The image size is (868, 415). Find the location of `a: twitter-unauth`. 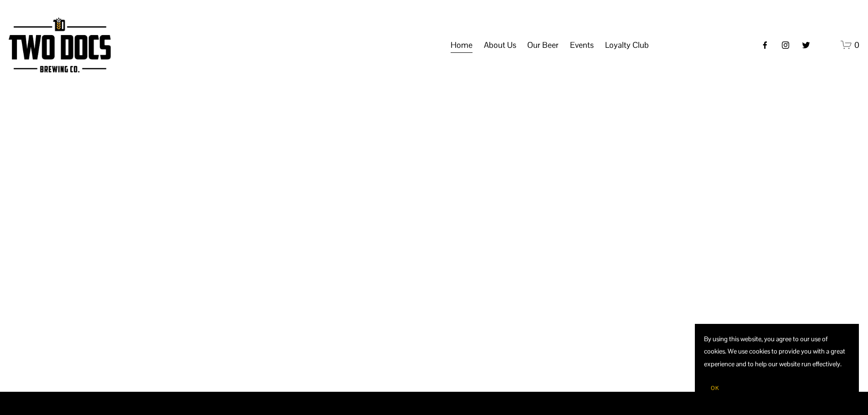

a: twitter-unauth is located at coordinates (806, 45).